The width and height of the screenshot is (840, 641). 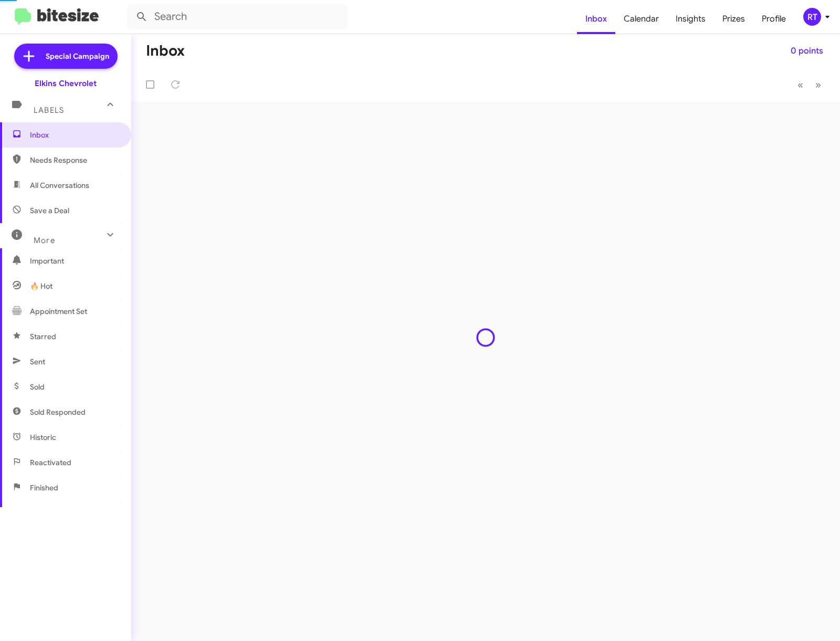 I want to click on a: Prizes, so click(x=734, y=19).